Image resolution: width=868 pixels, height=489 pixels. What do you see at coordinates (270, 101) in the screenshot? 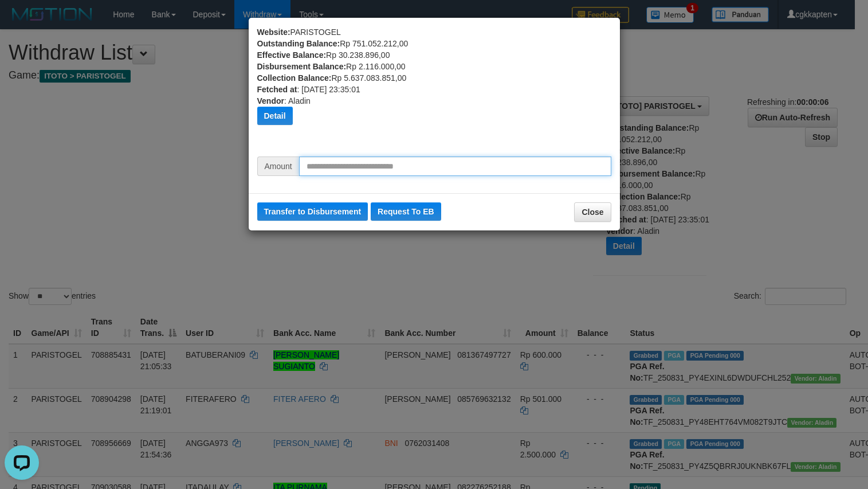
I see `b: Vendor` at bounding box center [270, 101].